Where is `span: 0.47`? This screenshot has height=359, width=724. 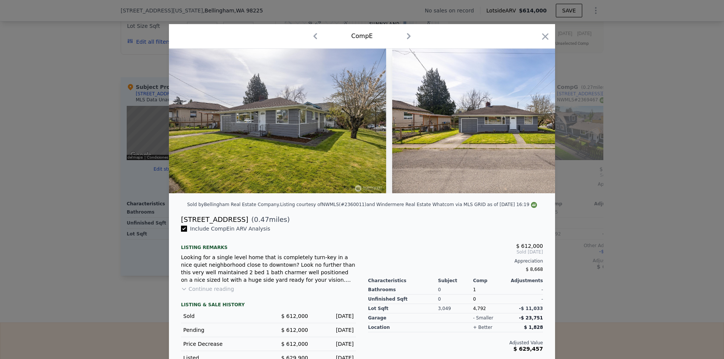 span: 0.47 is located at coordinates (262, 220).